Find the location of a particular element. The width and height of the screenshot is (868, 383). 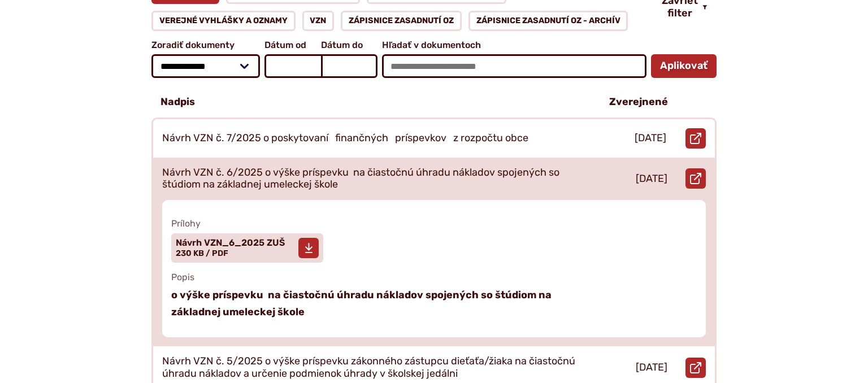

span: Zoradiť dokumenty is located at coordinates (205, 45).